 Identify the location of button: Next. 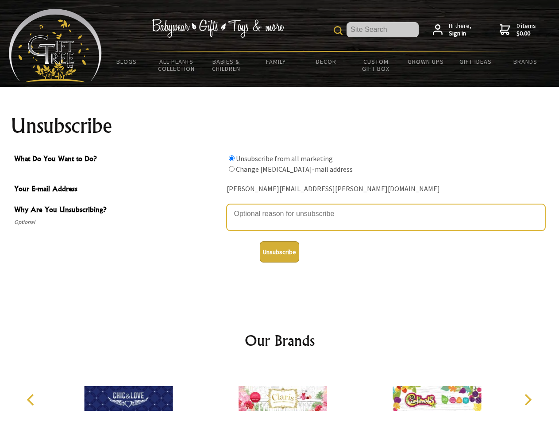
(528, 400).